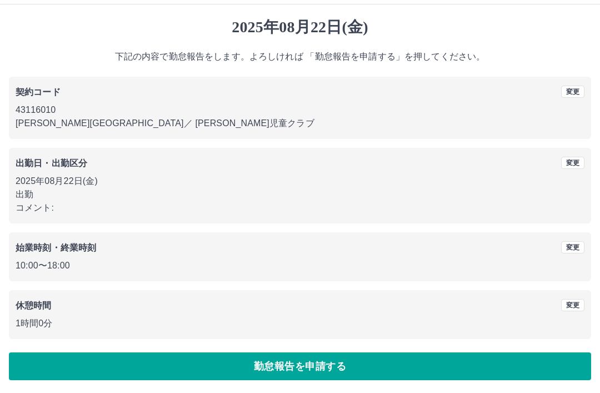  I want to click on p: 下記の内容で勤怠報告をします。よろしければ 「勤怠報告を申請する」を押してください。, so click(300, 57).